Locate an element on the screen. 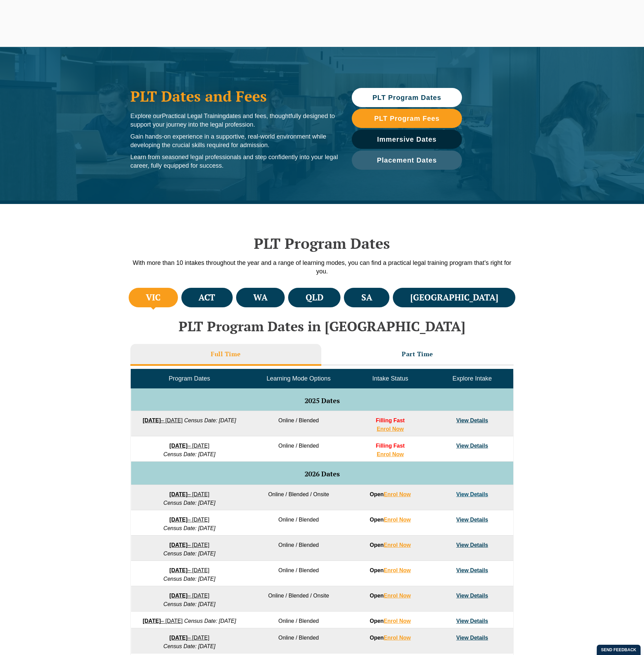 This screenshot has width=644, height=655. a: Immersive Dates is located at coordinates (407, 139).